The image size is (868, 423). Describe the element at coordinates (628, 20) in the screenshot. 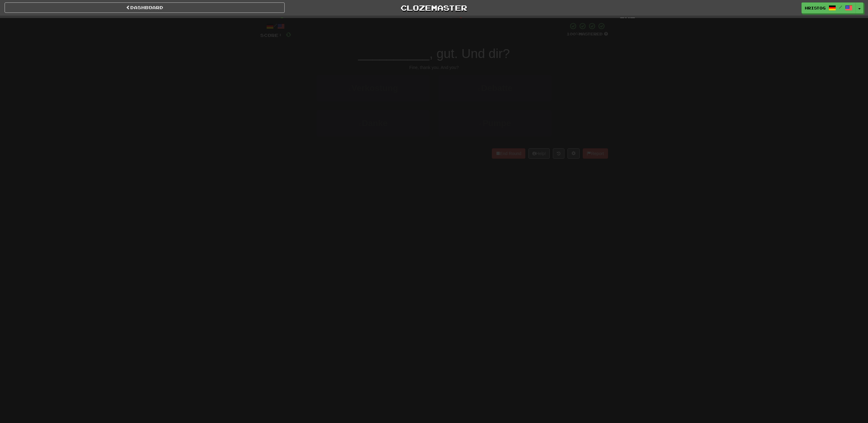

I see `span: Inf` at that location.